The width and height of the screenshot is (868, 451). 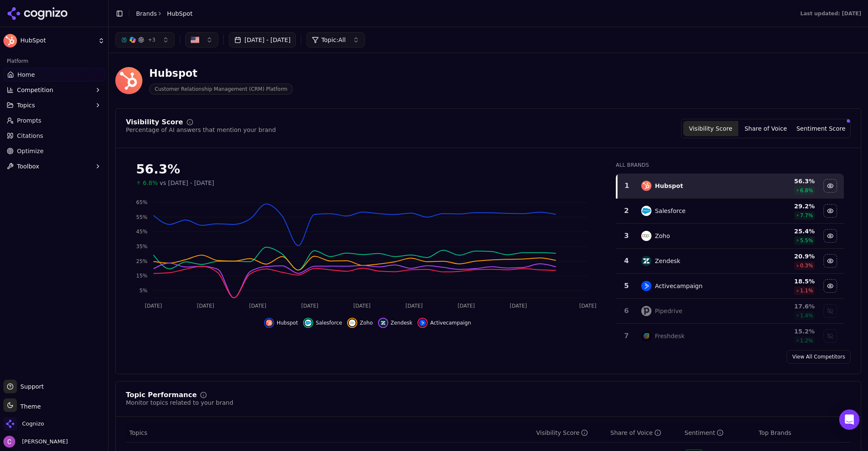 I want to click on tr: 3zohoZoho25.4%5.5%Hide zoho data, so click(x=730, y=236).